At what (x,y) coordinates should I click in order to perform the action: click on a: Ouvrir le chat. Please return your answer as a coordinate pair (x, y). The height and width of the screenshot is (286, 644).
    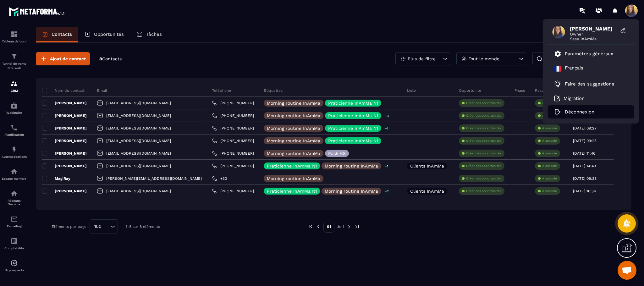
    Looking at the image, I should click on (627, 270).